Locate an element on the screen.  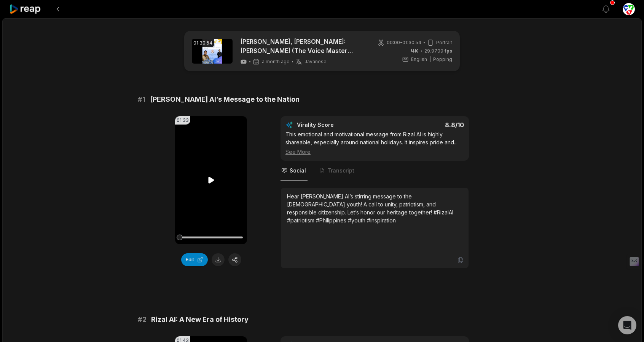
span: a month ago is located at coordinates (275, 62).